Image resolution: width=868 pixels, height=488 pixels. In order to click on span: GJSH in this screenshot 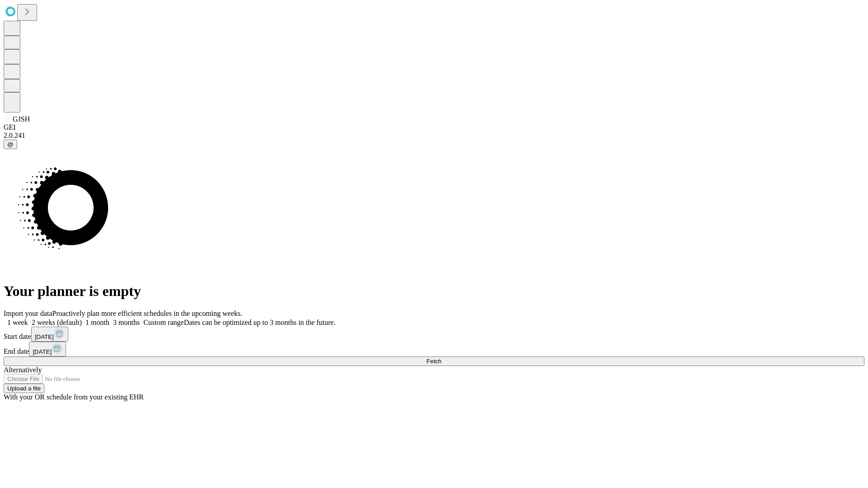, I will do `click(21, 119)`.